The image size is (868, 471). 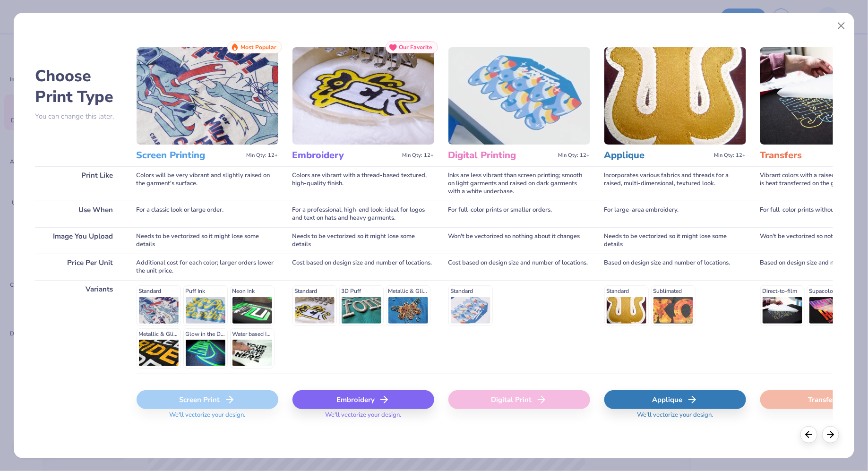 I want to click on h3: Embroidery, so click(x=345, y=155).